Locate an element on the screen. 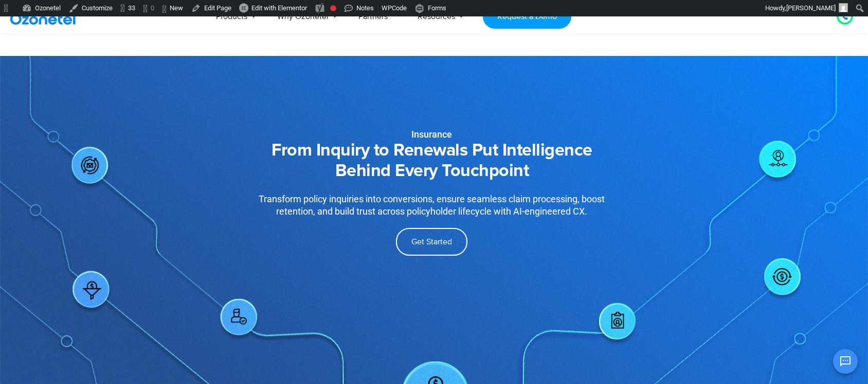  button: Open chat is located at coordinates (845, 361).